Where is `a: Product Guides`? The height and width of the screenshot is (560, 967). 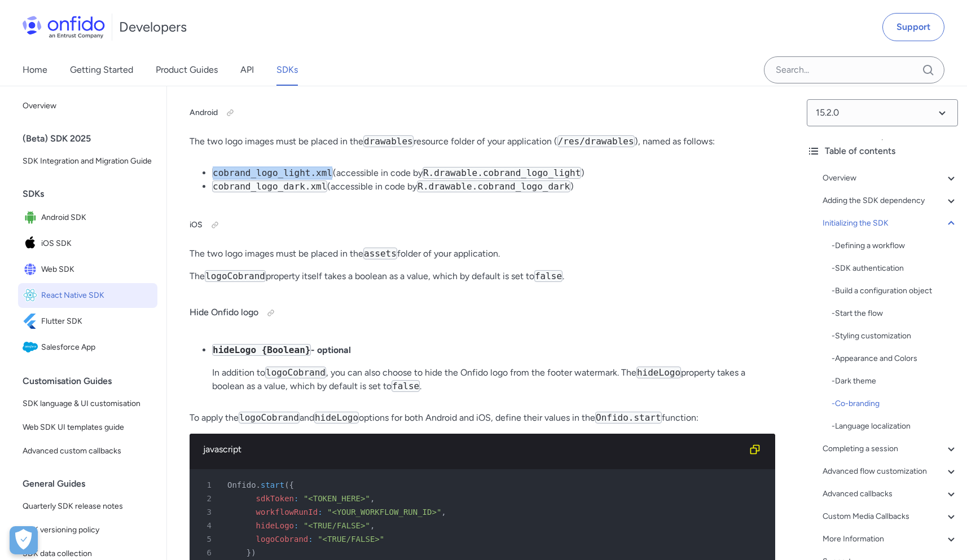
a: Product Guides is located at coordinates (187, 70).